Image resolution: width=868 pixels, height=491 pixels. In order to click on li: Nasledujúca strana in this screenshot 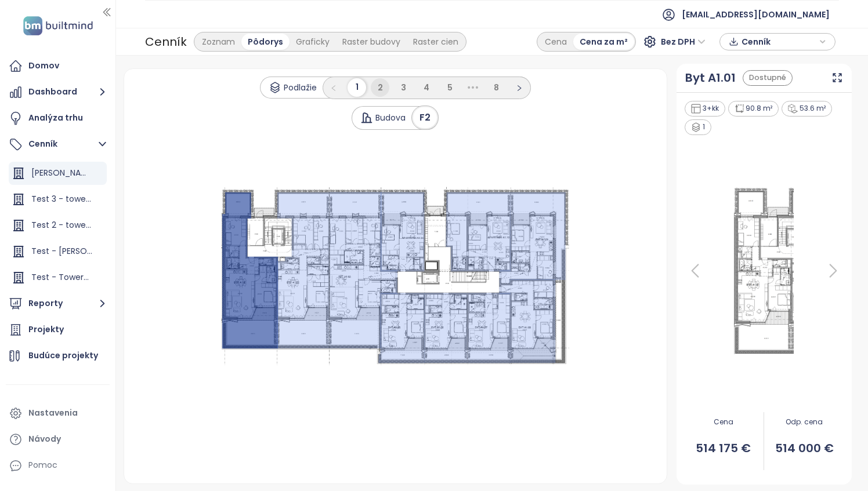, I will do `click(519, 88)`.